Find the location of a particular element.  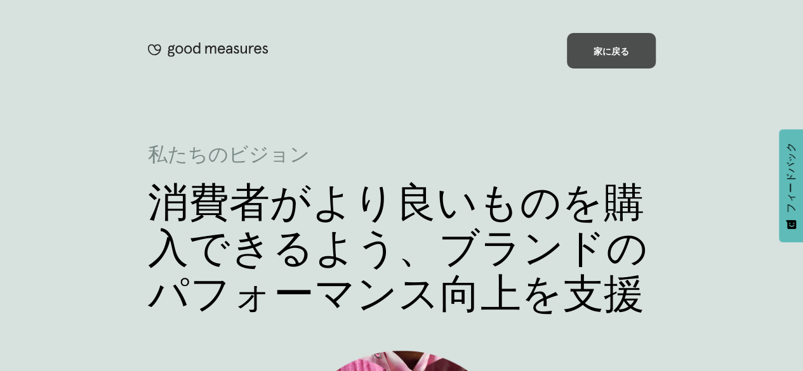

font: フィードバック is located at coordinates (790, 178).